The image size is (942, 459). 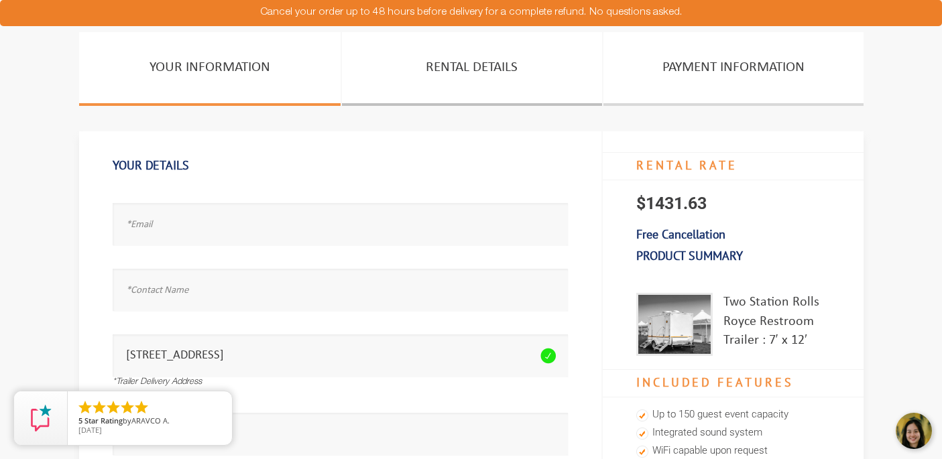 What do you see at coordinates (340, 434) in the screenshot?
I see `input: *Contact Number` at bounding box center [340, 434].